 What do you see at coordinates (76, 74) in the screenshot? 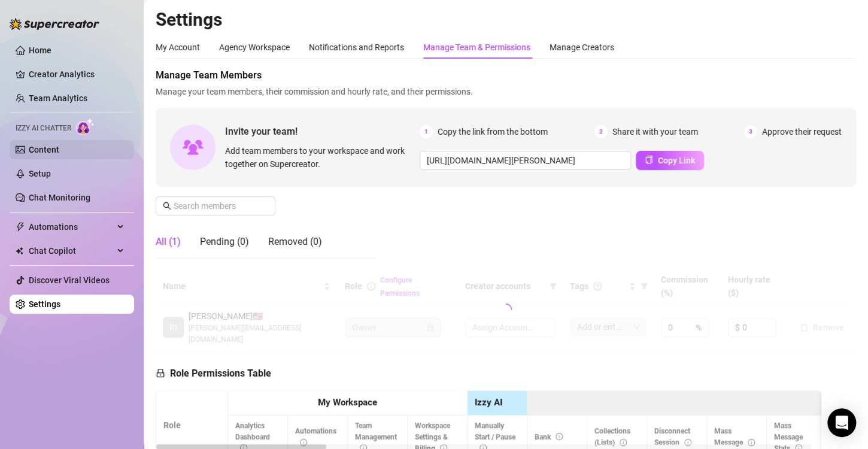
I see `a: Creator Analytics` at bounding box center [76, 74].